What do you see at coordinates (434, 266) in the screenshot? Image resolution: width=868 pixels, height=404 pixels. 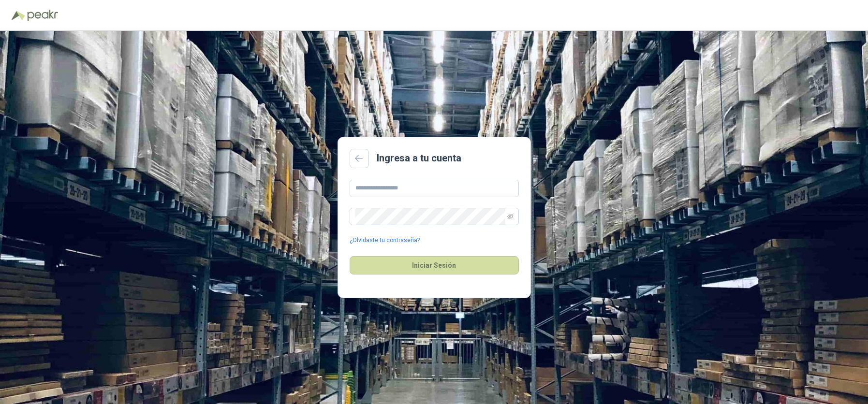 I see `button: Iniciar Sesión` at bounding box center [434, 266].